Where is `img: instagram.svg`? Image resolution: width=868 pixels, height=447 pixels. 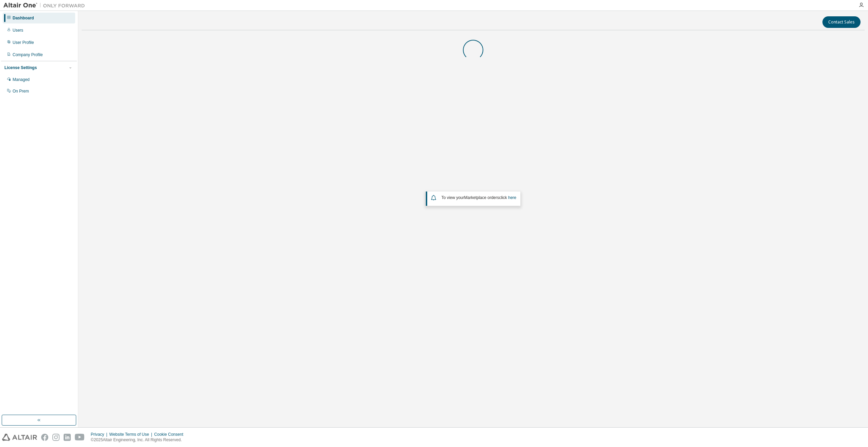
img: instagram.svg is located at coordinates (56, 436).